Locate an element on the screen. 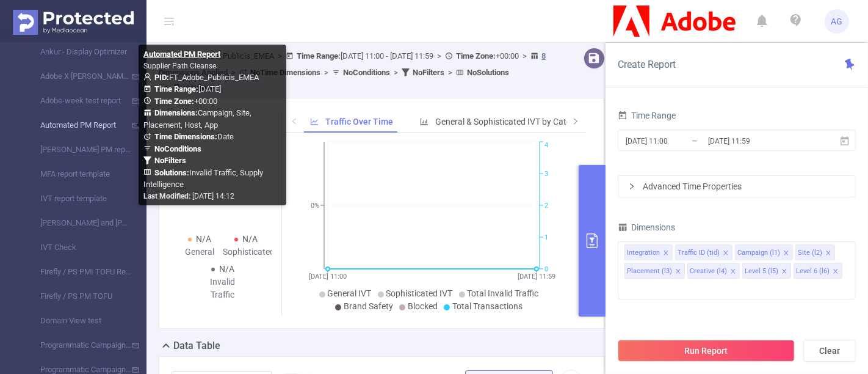 The height and width of the screenshot is (374, 868). span: Traffic Over Time is located at coordinates (359, 121).